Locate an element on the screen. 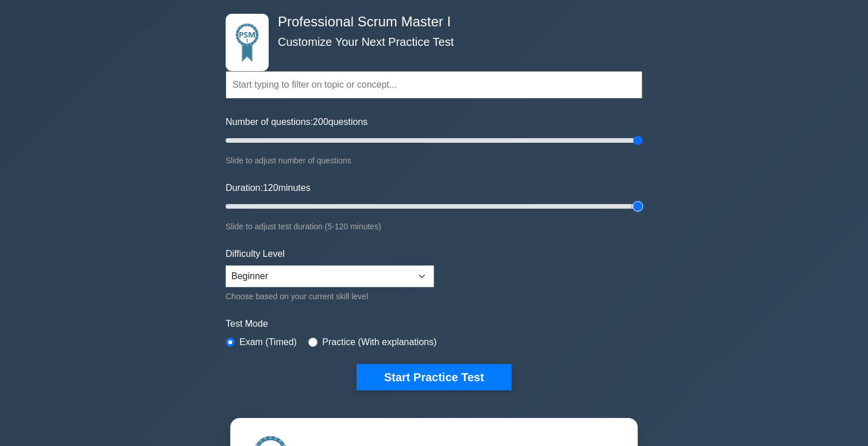 The image size is (868, 446). div: Slide to adjust number of questions is located at coordinates (434, 161).